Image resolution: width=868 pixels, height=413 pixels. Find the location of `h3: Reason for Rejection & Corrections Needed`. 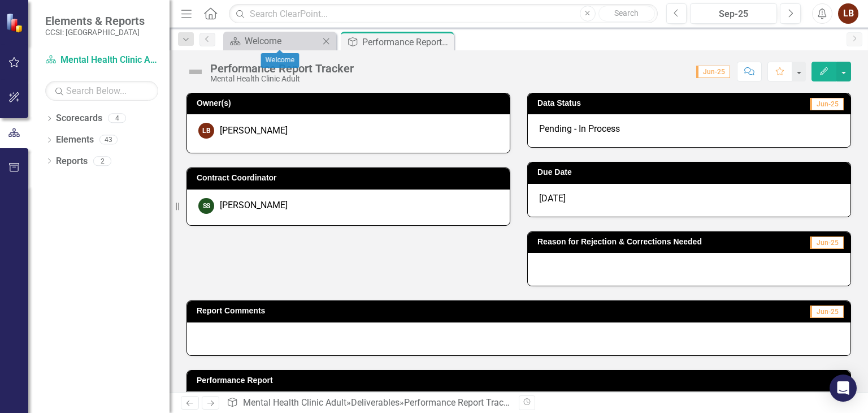

h3: Reason for Rejection & Corrections Needed is located at coordinates (664, 241).